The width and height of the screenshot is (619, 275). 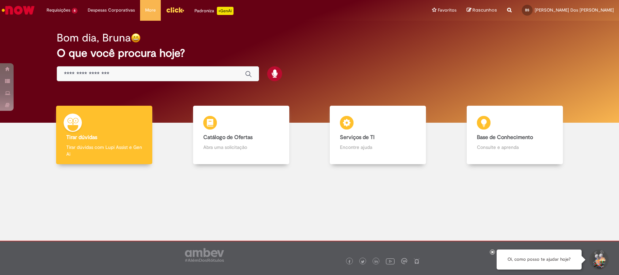 I want to click on img: click_logo_yellow_360x200.png, so click(x=175, y=10).